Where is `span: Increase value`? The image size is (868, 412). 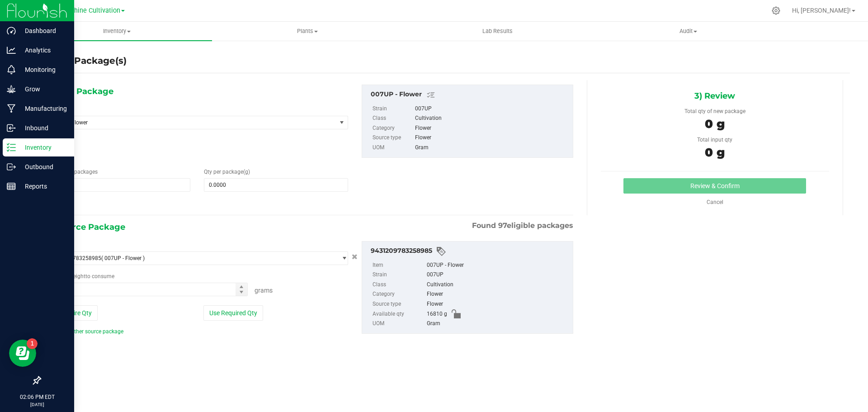
span: Increase value is located at coordinates (241, 287).